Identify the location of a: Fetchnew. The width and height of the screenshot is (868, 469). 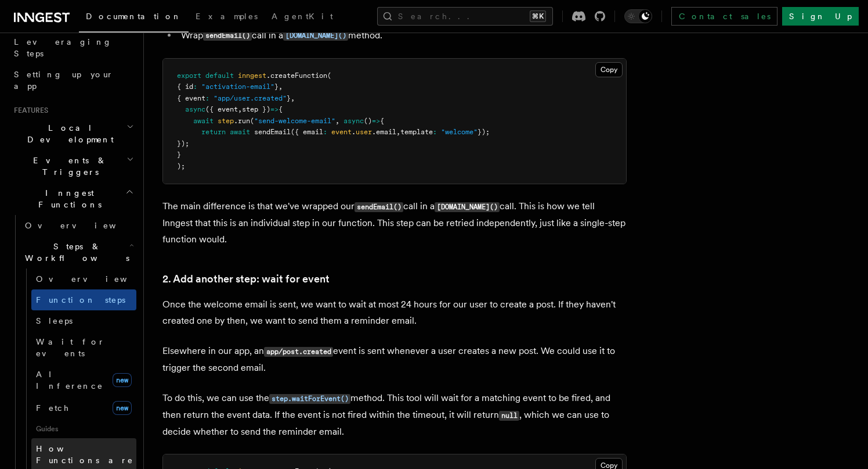
(84, 408).